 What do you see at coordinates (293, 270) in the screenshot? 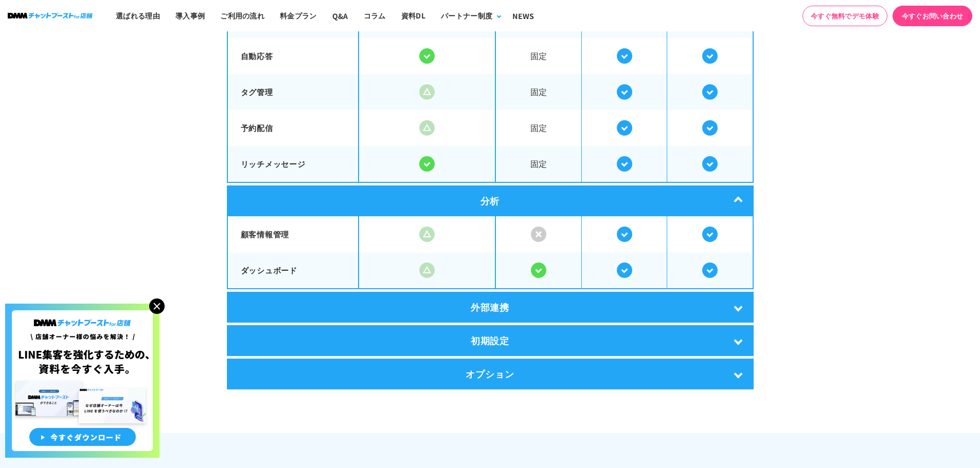
I see `p: ダッシュボード` at bounding box center [293, 270].